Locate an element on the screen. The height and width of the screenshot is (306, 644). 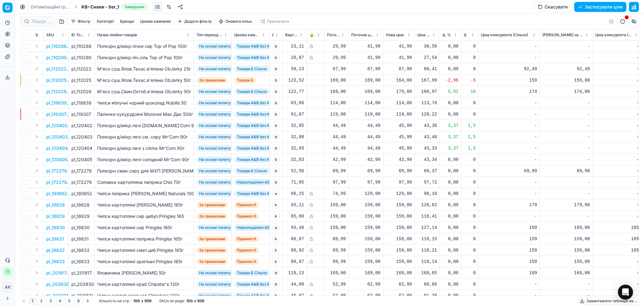
button: 4 is located at coordinates (60, 301).